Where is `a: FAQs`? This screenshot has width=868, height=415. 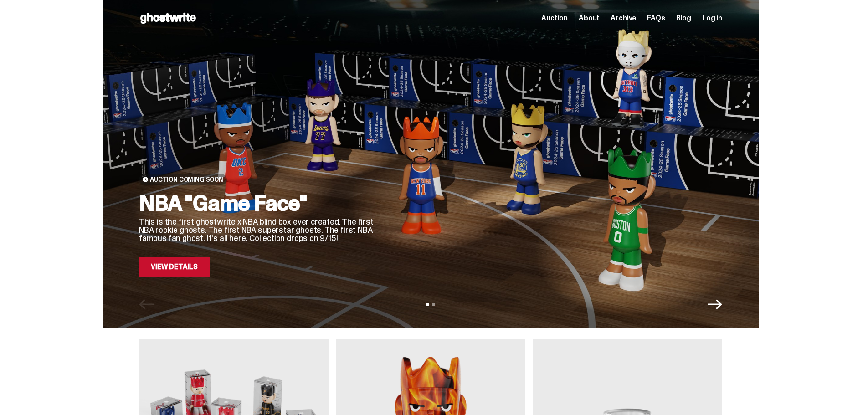
a: FAQs is located at coordinates (655, 19).